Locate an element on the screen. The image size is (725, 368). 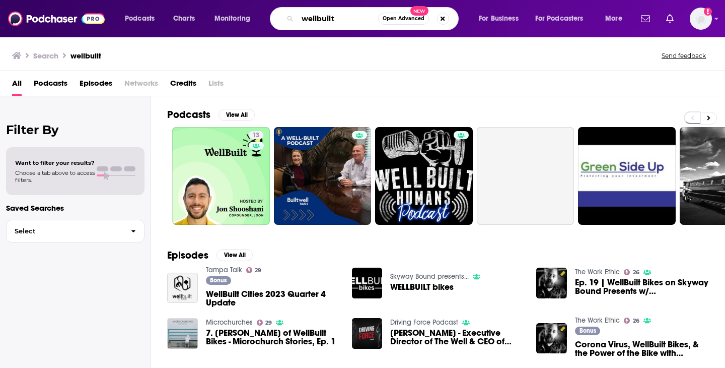
svg: Add a profile image is located at coordinates (708, 12).